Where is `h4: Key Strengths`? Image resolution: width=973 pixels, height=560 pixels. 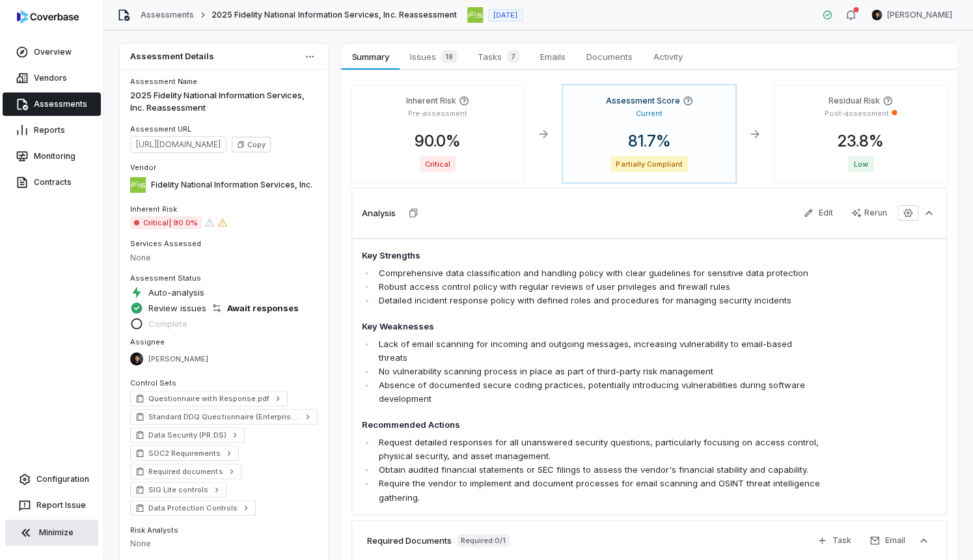 h4: Key Strengths is located at coordinates (592, 256).